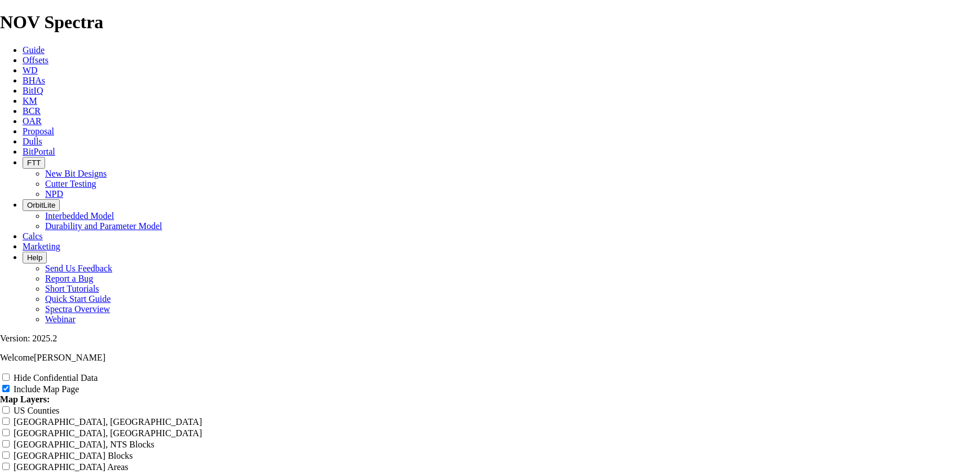 The height and width of the screenshot is (474, 980). I want to click on a: NPD, so click(54, 194).